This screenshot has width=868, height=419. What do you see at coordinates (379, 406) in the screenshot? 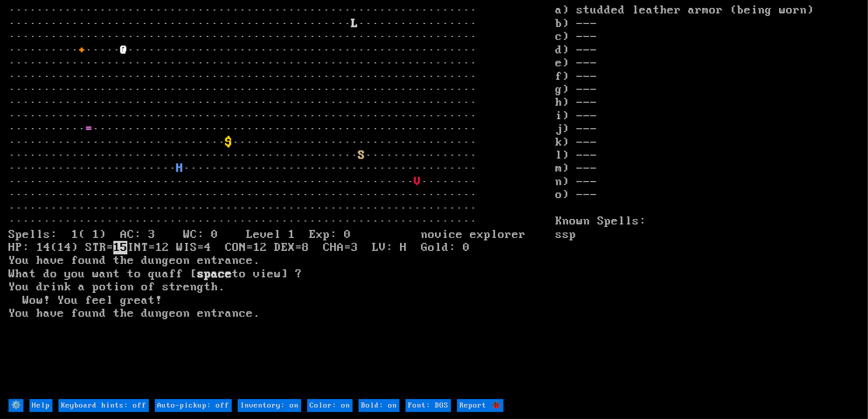
I see `input: Bold: on` at bounding box center [379, 406].